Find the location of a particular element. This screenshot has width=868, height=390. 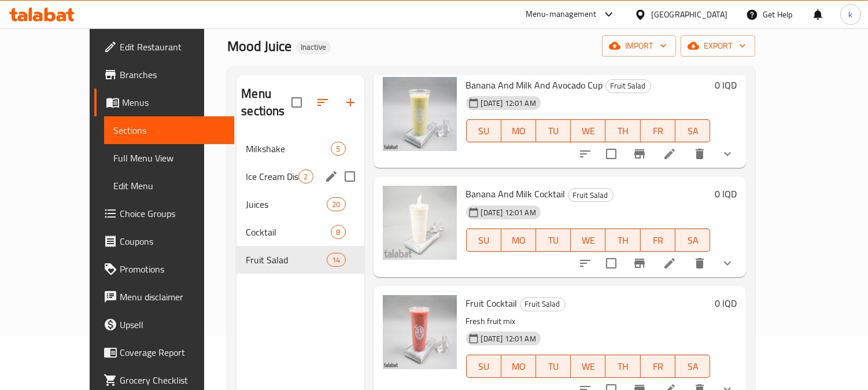

div: Milkshake5 is located at coordinates (300, 149).